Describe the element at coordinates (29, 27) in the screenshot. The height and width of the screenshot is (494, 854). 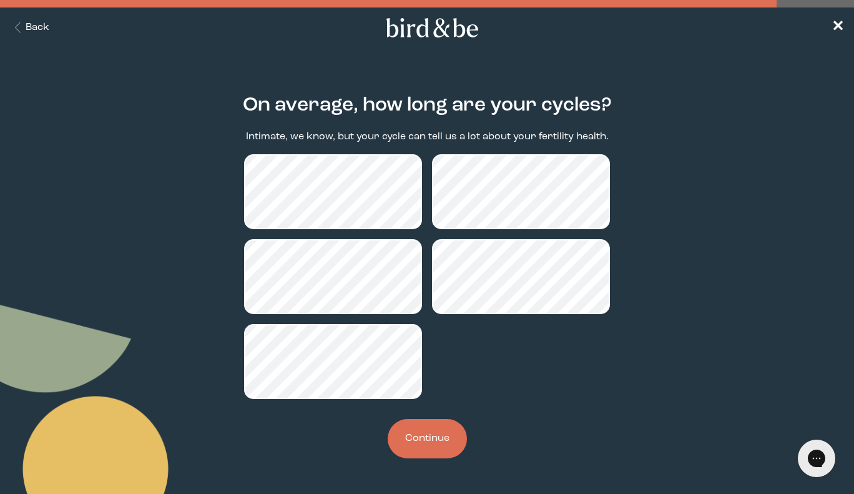
I see `button: Back Button` at that location.